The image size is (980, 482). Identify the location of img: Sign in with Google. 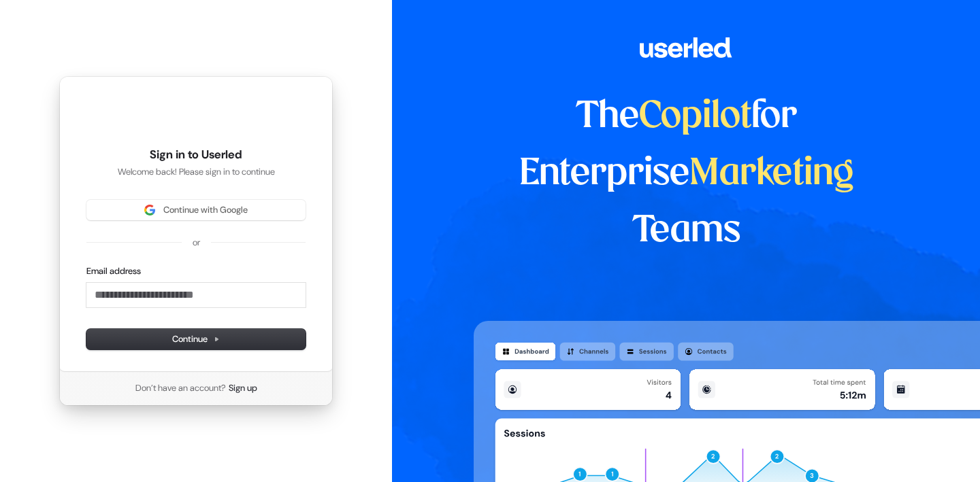
(150, 210).